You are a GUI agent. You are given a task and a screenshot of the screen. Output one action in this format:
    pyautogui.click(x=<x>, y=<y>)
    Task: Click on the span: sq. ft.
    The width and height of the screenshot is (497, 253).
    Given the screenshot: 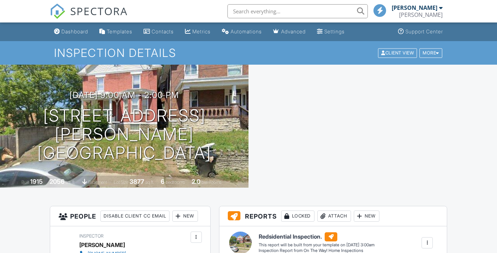 What is the action you would take?
    pyautogui.click(x=71, y=182)
    